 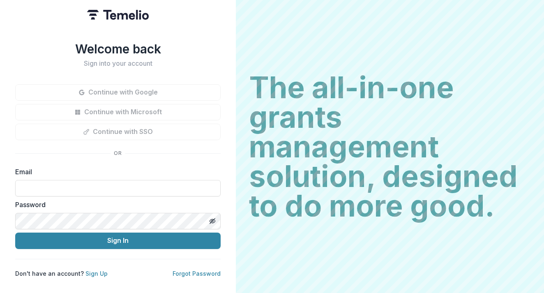 I want to click on h1: Welcome back, so click(x=118, y=49).